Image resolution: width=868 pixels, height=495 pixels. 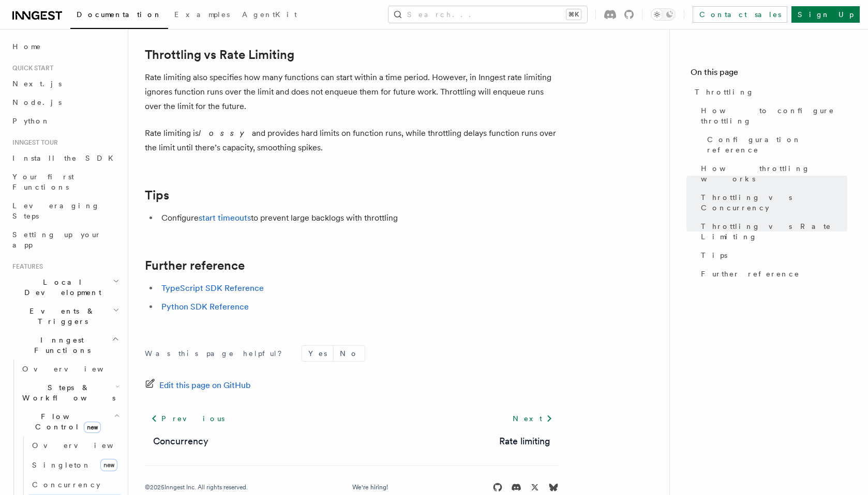 What do you see at coordinates (777, 144) in the screenshot?
I see `span: Configuration reference` at bounding box center [777, 144].